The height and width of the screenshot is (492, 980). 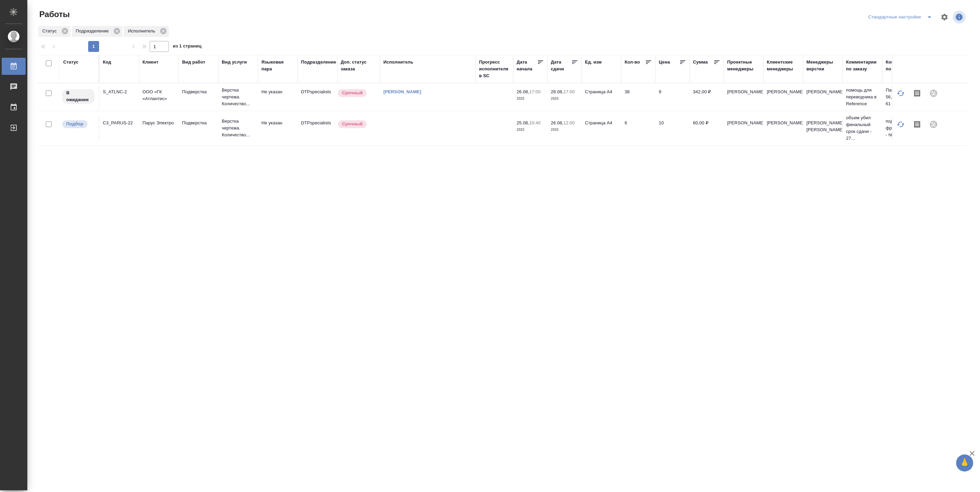 I want to click on td: 6, so click(x=638, y=128).